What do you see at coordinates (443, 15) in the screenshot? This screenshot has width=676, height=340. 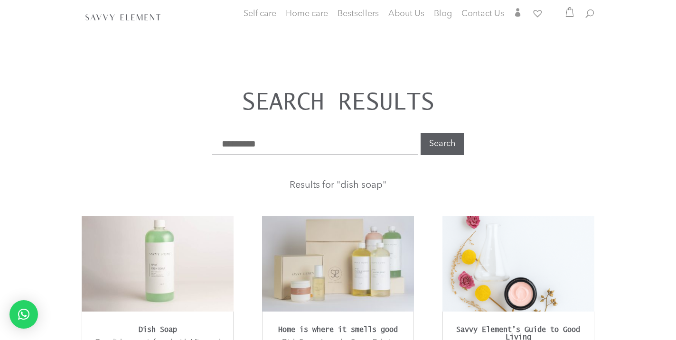 I see `a: Blog` at bounding box center [443, 15].